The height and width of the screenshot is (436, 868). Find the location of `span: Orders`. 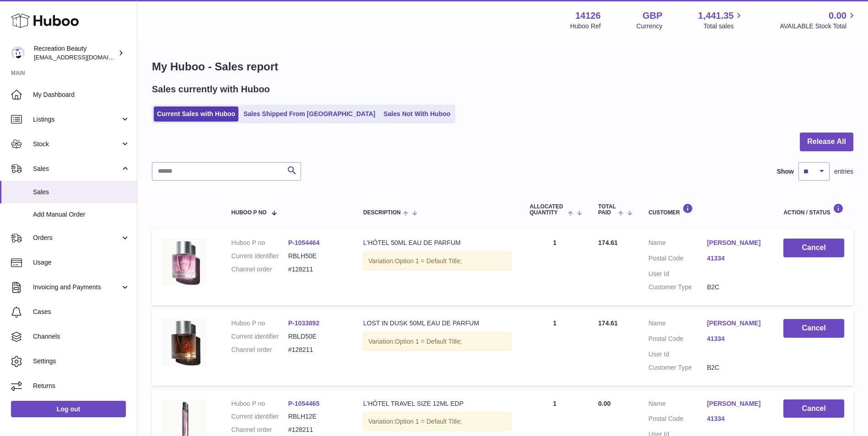

span: Orders is located at coordinates (76, 238).